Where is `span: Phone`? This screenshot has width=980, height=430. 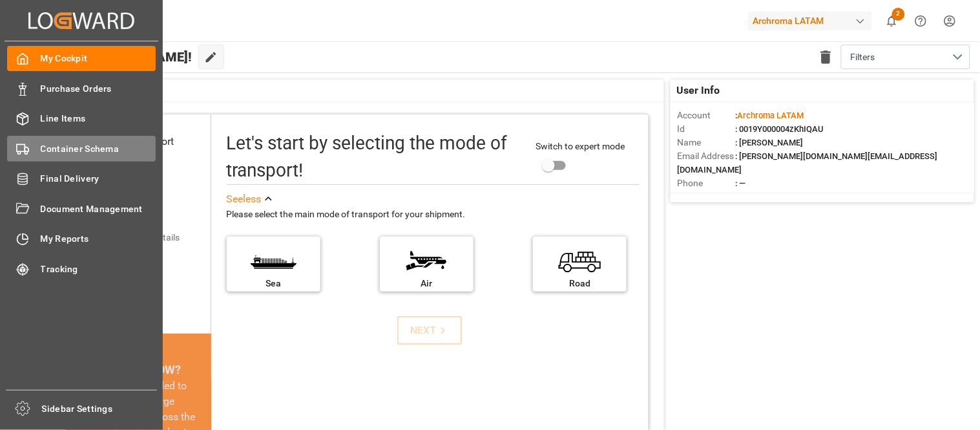 span: Phone is located at coordinates (706, 183).